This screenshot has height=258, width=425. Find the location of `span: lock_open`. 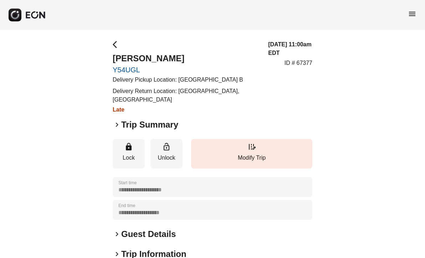

span: lock_open is located at coordinates (167, 147).